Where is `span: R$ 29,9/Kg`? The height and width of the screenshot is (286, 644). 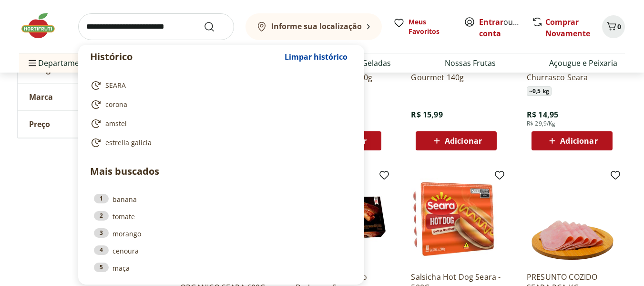 span: R$ 29,9/Kg is located at coordinates (541, 124).